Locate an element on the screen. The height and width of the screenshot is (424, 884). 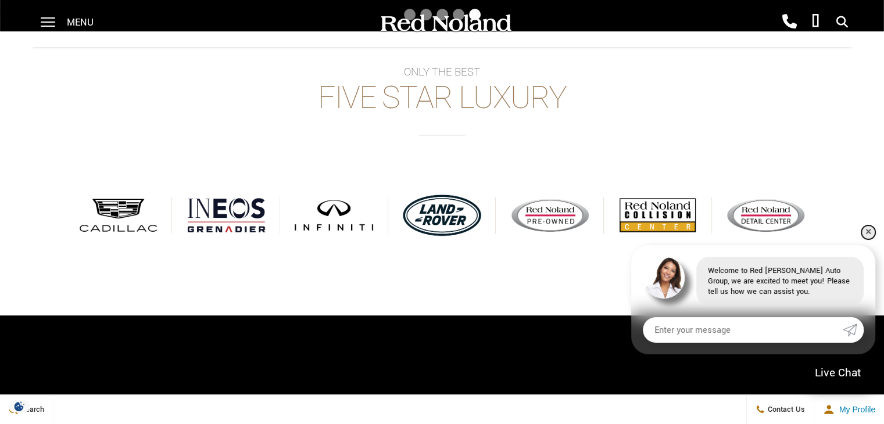
img: Red Noland Auto Group is located at coordinates (445, 23).